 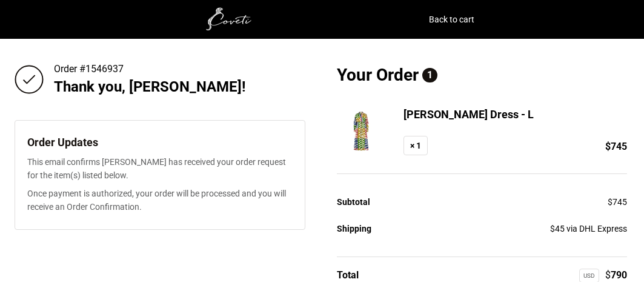 I want to click on h2: Your Order, so click(x=482, y=76).